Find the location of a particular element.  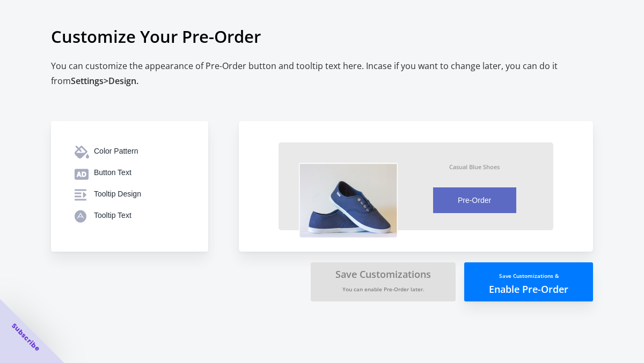

div: Color Pattern is located at coordinates (139, 151).